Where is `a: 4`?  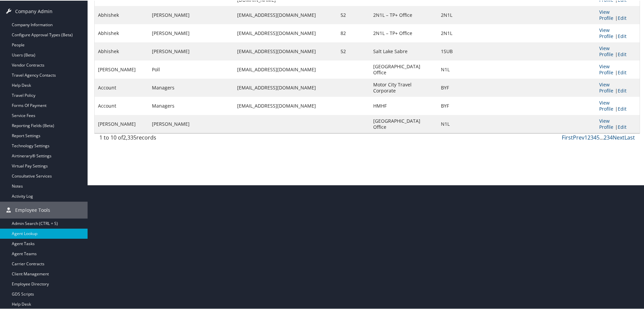
a: 4 is located at coordinates (595, 137).